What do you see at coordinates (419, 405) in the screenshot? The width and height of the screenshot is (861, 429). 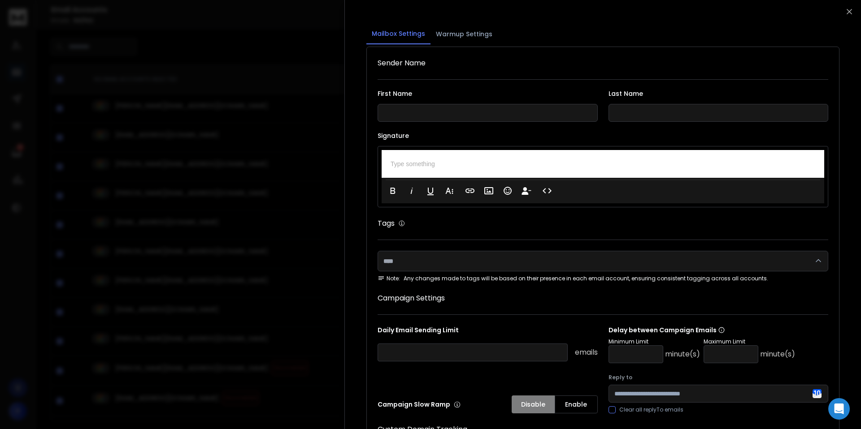 I see `p: Campaign Slow Ramp` at bounding box center [419, 405].